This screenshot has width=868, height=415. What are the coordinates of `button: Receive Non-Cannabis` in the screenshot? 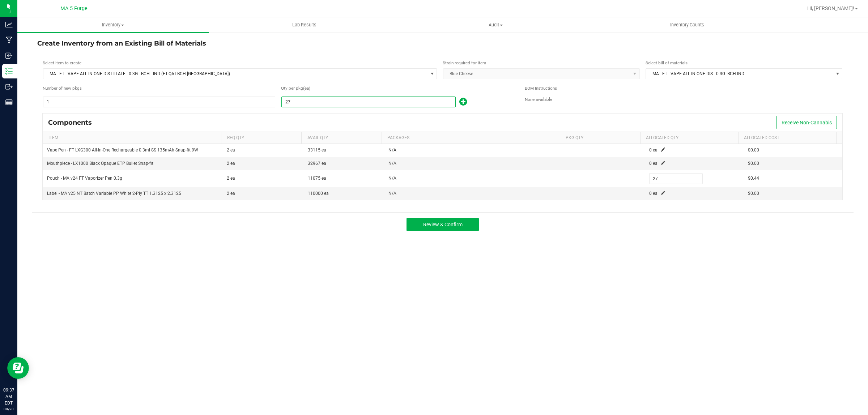 It's located at (806, 122).